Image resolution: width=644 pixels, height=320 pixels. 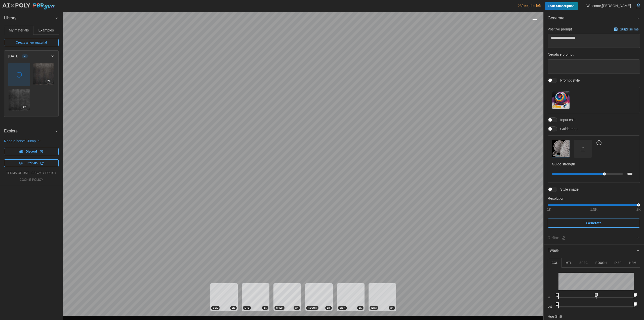 What do you see at coordinates (618, 263) in the screenshot?
I see `p: DISP` at bounding box center [618, 263].